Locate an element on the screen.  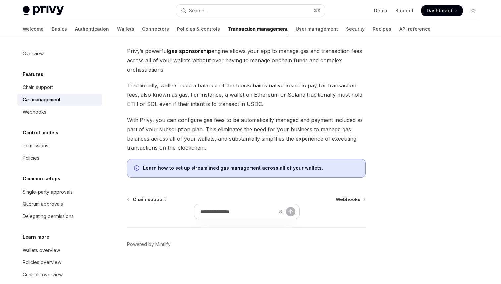
a: Controls overview is located at coordinates (60, 275).